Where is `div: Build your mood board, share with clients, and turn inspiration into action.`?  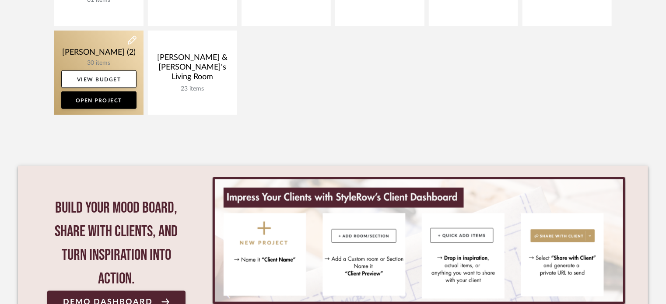 div: Build your mood board, share with clients, and turn inspiration into action. is located at coordinates (116, 244).